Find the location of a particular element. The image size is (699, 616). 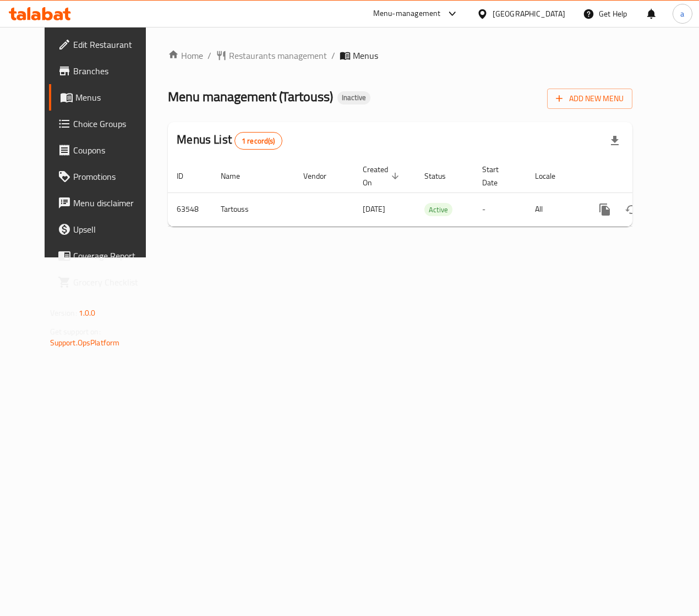

div: Menu-management is located at coordinates (407, 14).